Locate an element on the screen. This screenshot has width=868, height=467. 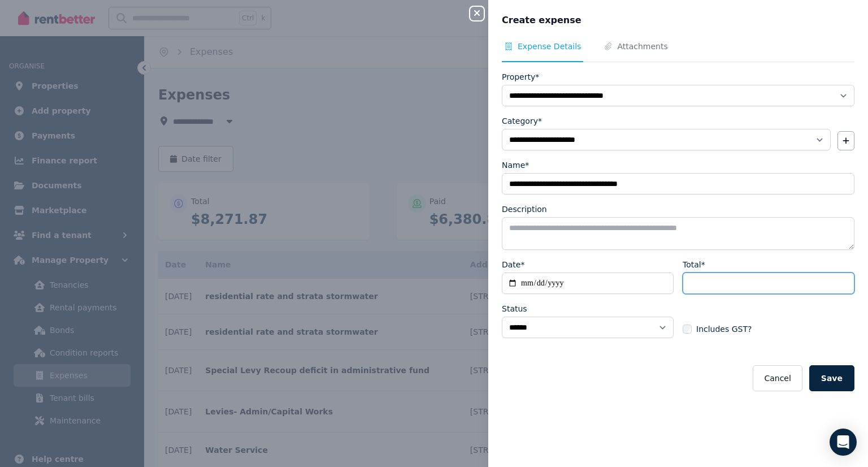
label: Category* is located at coordinates (522, 121).